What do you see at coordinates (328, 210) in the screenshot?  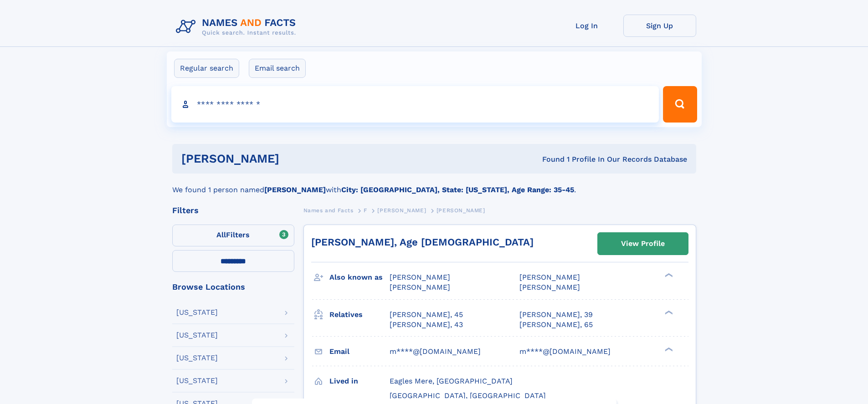 I see `a: Names and Facts` at bounding box center [328, 210].